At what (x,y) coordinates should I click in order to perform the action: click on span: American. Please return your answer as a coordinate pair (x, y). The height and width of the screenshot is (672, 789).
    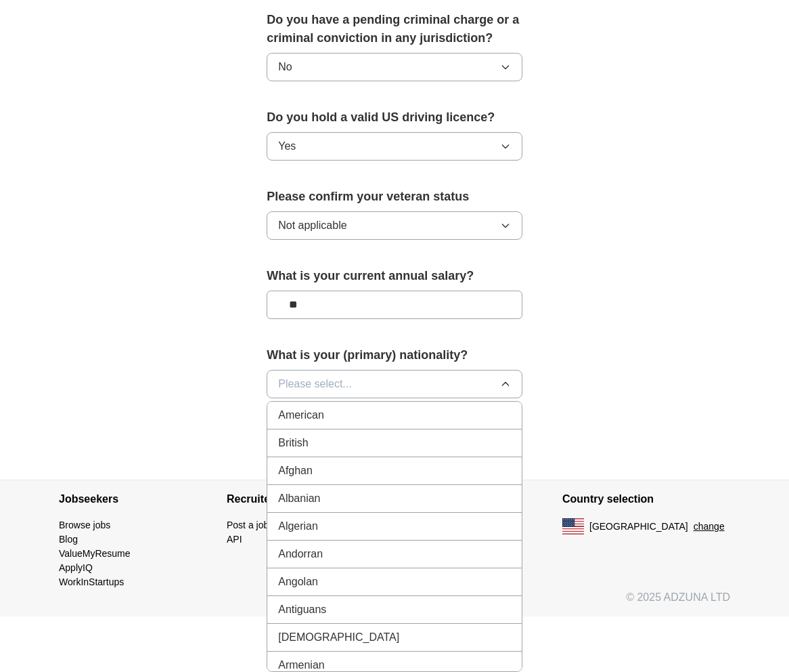
    Looking at the image, I should click on (301, 415).